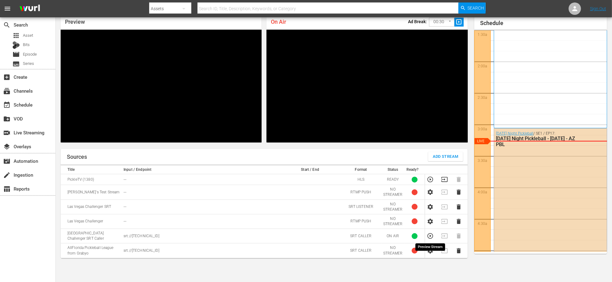 Image resolution: width=612 pixels, height=282 pixels. Describe the element at coordinates (430, 251) in the screenshot. I see `button: Configure` at that location.